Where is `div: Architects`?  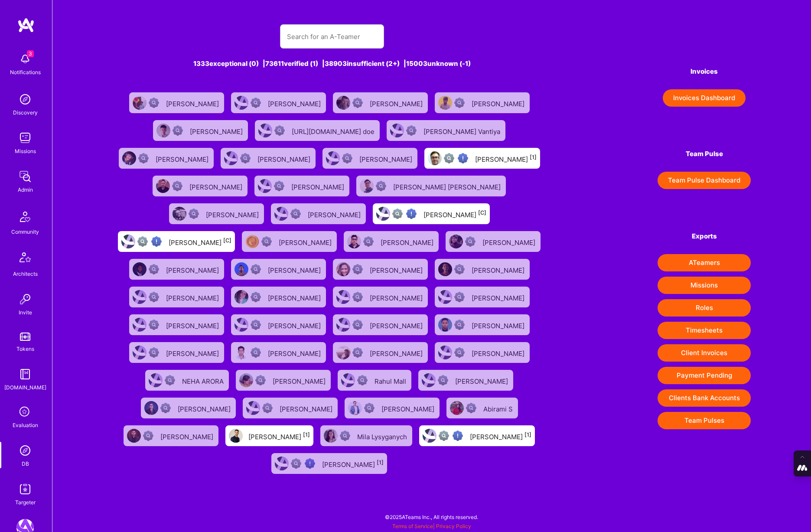 div: Architects is located at coordinates (26, 274).